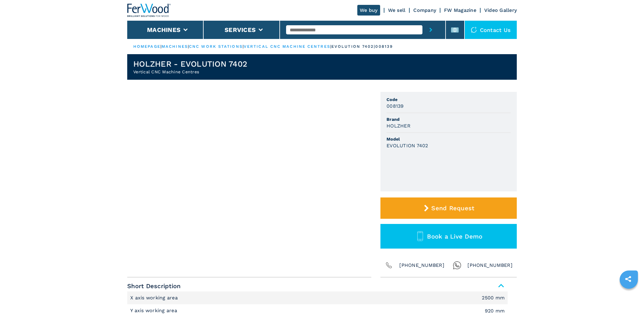 The height and width of the screenshot is (314, 644). What do you see at coordinates (449, 236) in the screenshot?
I see `button: Book a Live Demo` at bounding box center [449, 236].